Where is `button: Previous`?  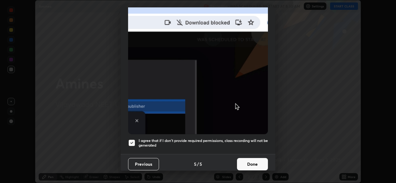 button: Previous is located at coordinates (143, 164).